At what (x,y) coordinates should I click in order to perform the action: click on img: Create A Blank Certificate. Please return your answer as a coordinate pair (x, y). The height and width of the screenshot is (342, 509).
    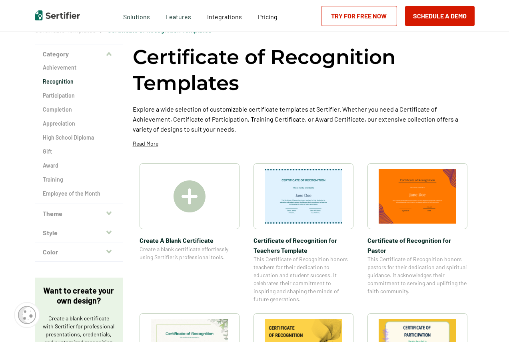
    Looking at the image, I should click on (190, 196).